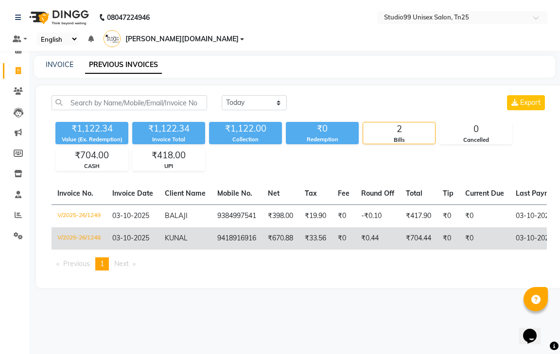  I want to click on td: V/2025-26/1249, so click(79, 216).